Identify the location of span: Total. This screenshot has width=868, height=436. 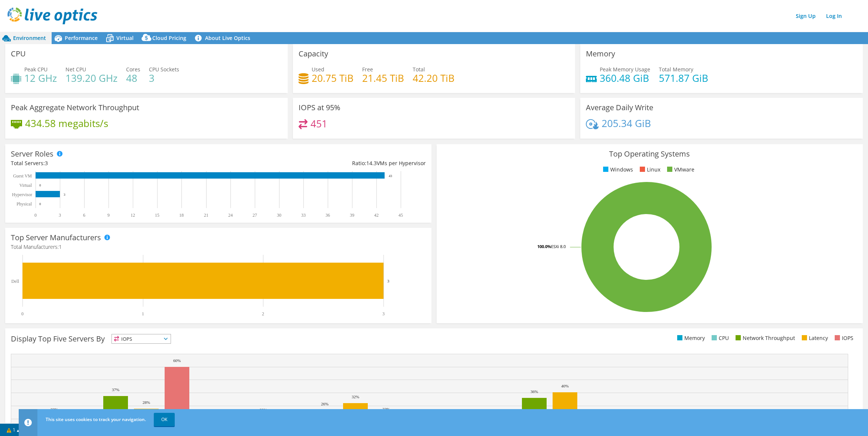
(418, 70).